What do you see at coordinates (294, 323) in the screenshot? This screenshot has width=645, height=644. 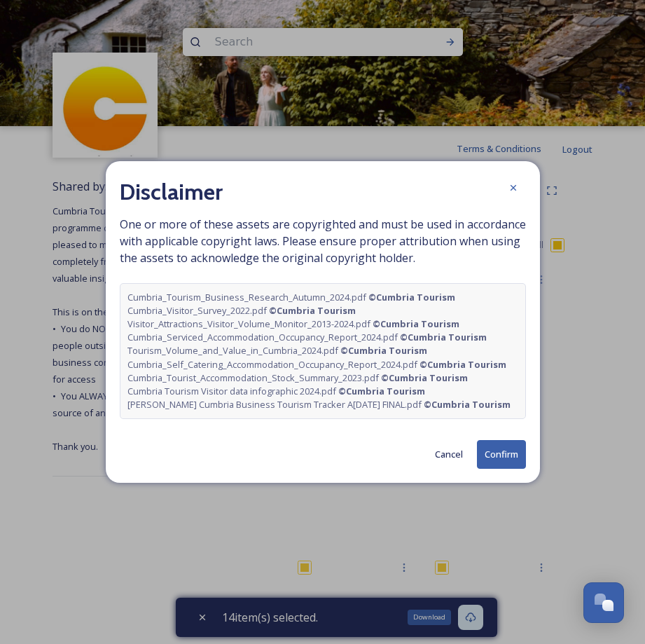 I see `span: Visitor_Attractions_Visitor_Volume_Monitor_2013-2024.pdf` at bounding box center [294, 323].